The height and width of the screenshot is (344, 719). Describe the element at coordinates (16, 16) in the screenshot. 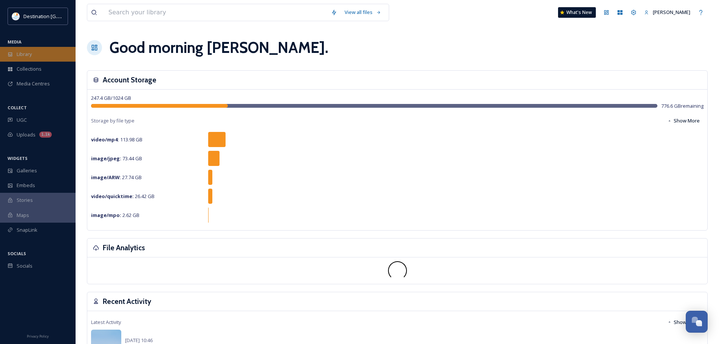

I see `img: download.png` at that location.